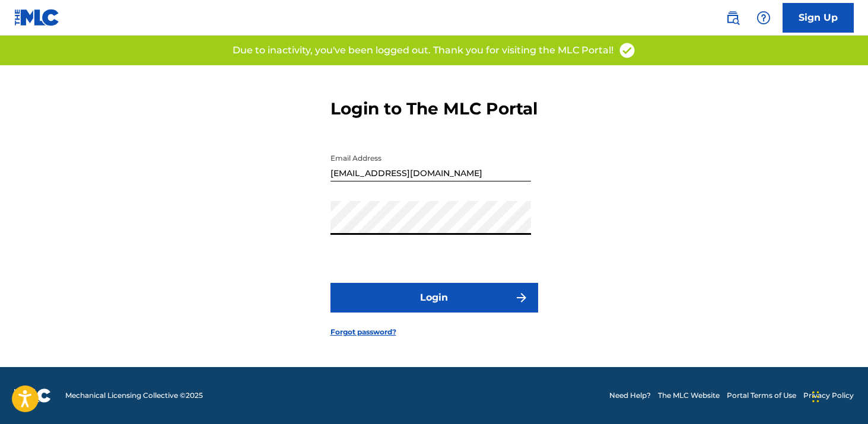 The width and height of the screenshot is (868, 424). I want to click on a: Public Search, so click(733, 18).